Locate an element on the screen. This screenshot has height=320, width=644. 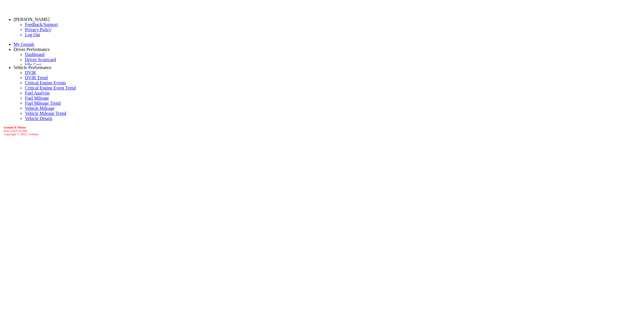
div: Copyright © 2025, Gridline is located at coordinates (323, 131).